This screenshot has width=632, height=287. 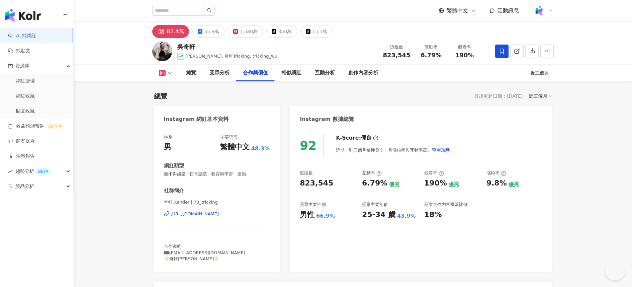 I want to click on button: 查看說明, so click(x=441, y=150).